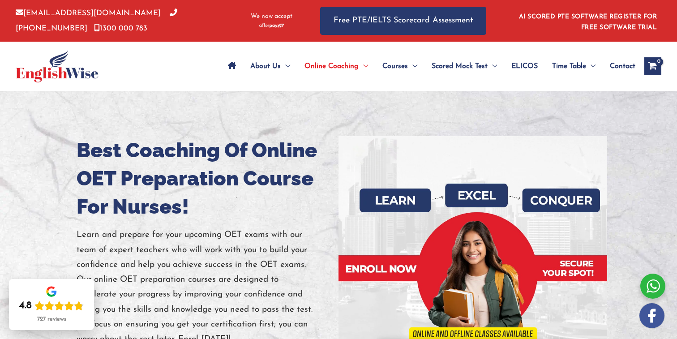  I want to click on a: CoursesMenu Toggle, so click(400, 66).